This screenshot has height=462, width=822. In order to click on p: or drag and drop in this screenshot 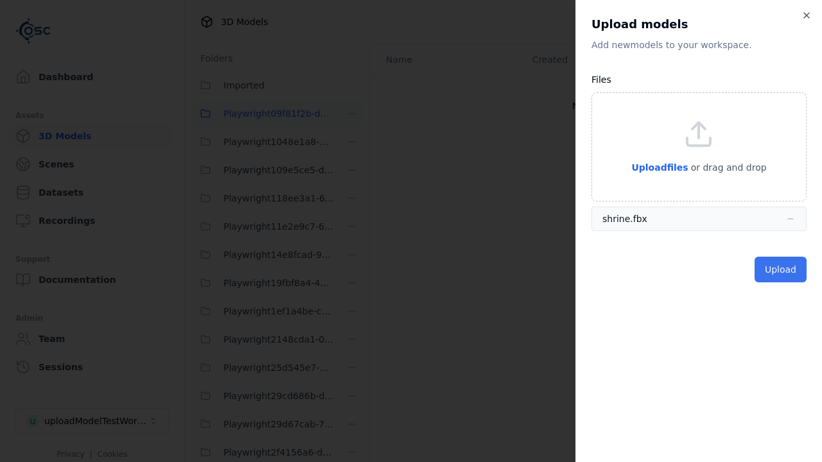, I will do `click(727, 168)`.